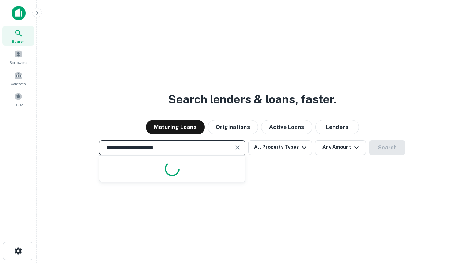  I want to click on div: Contacts, so click(18, 78).